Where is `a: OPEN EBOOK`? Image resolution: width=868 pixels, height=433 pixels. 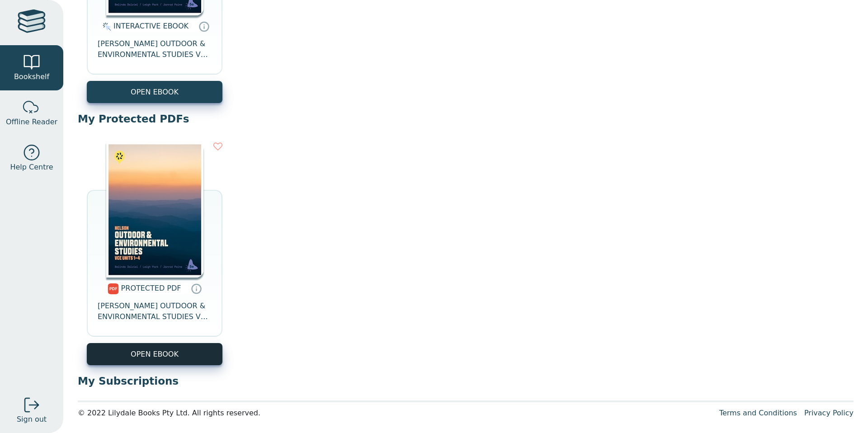 a: OPEN EBOOK is located at coordinates (154, 354).